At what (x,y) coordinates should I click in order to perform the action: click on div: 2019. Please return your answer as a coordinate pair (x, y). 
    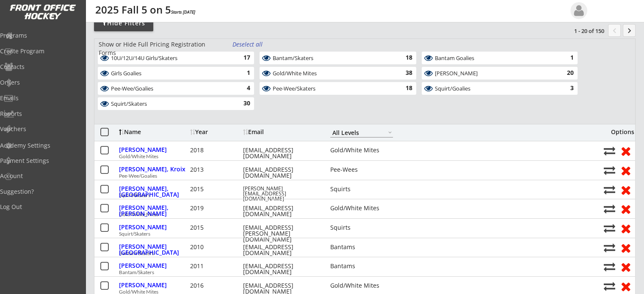
    Looking at the image, I should click on (215, 208).